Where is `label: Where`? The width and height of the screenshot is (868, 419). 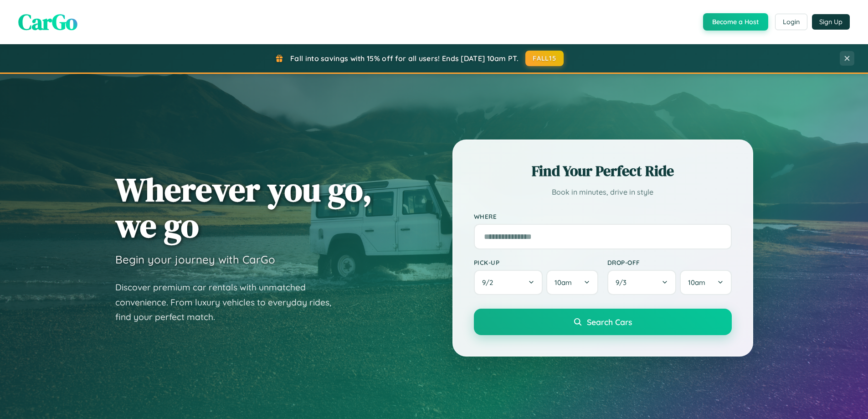 label: Where is located at coordinates (602, 216).